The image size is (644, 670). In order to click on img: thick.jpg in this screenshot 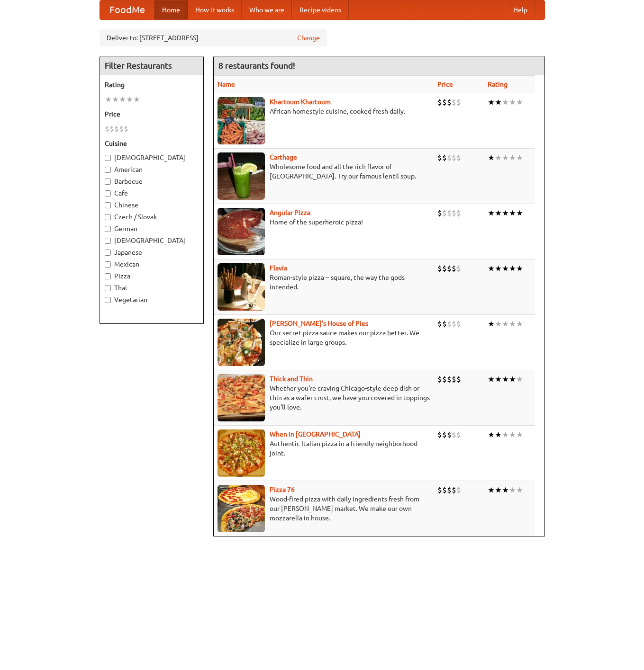, I will do `click(241, 398)`.